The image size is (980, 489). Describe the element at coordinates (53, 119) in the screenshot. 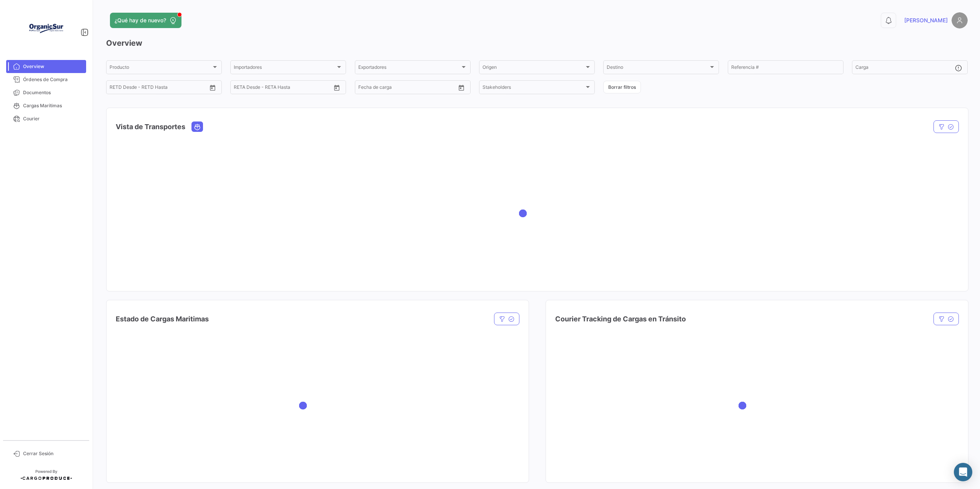

I see `span: Courier` at that location.